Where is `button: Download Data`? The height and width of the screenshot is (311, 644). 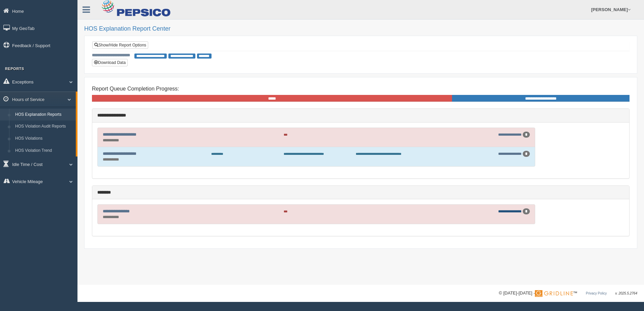 button: Download Data is located at coordinates (110, 63).